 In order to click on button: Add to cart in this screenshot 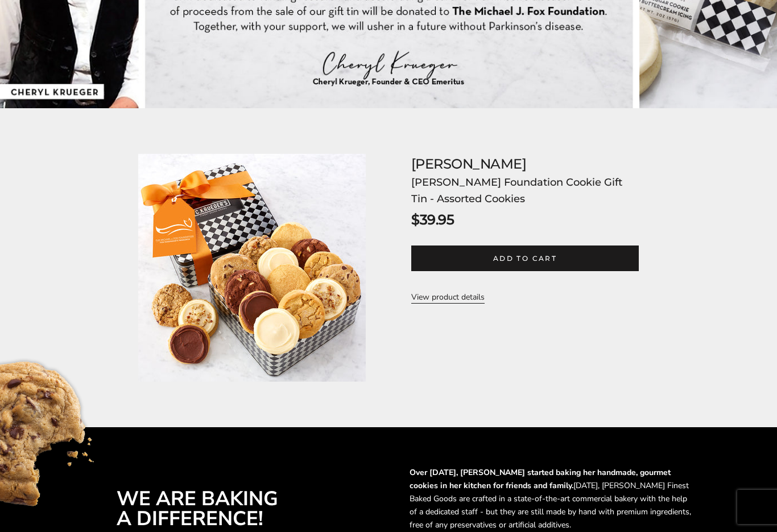, I will do `click(525, 258)`.